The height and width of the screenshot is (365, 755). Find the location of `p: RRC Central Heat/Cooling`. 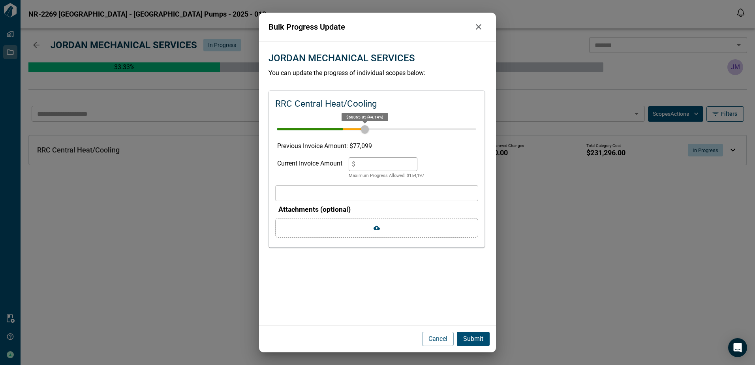

p: RRC Central Heat/Cooling is located at coordinates (326, 104).